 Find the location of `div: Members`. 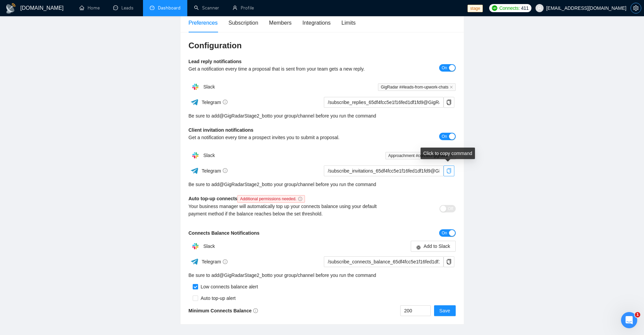

div: Members is located at coordinates (280, 23).